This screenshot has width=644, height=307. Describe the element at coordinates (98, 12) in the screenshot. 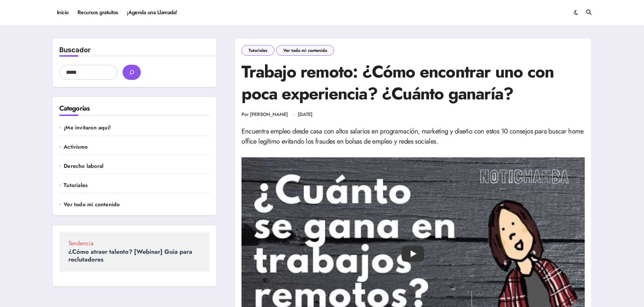

I see `a: Recursos gratuitos` at that location.